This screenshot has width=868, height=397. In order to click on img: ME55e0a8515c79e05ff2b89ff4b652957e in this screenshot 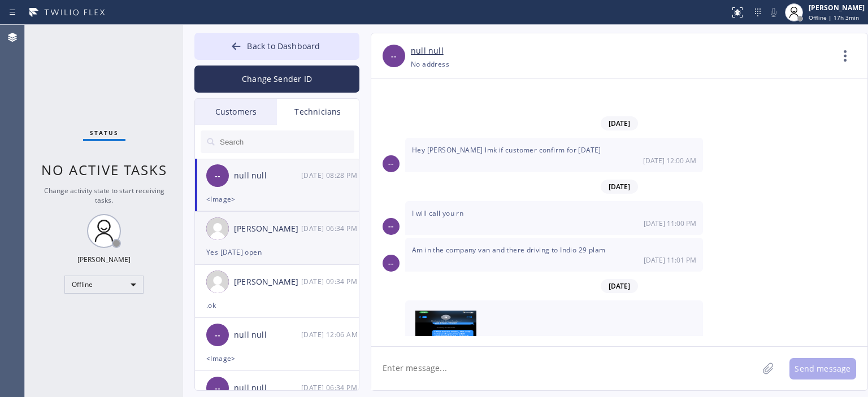, I will do `click(446, 345)`.